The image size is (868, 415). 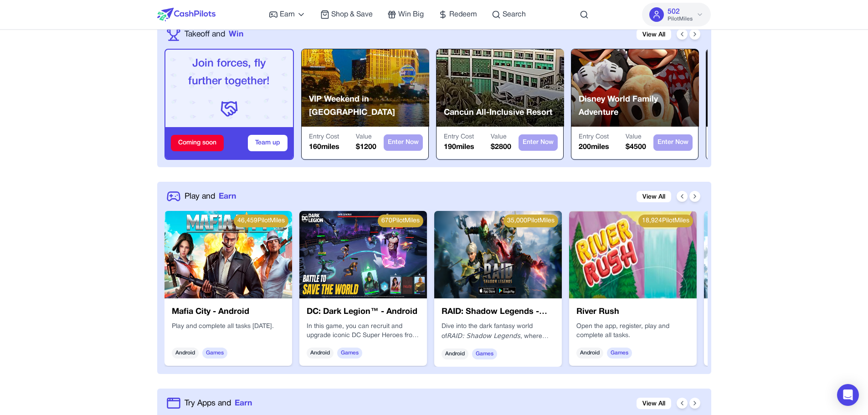 What do you see at coordinates (531, 221) in the screenshot?
I see `div: 35,000 PilotMiles` at bounding box center [531, 221].